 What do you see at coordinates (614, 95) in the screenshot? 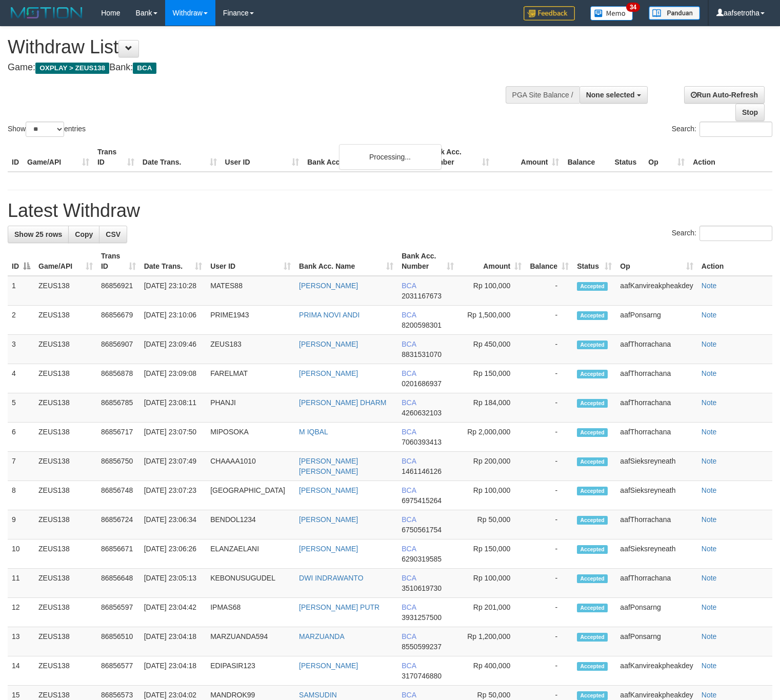
I see `button: None selected` at bounding box center [614, 95].